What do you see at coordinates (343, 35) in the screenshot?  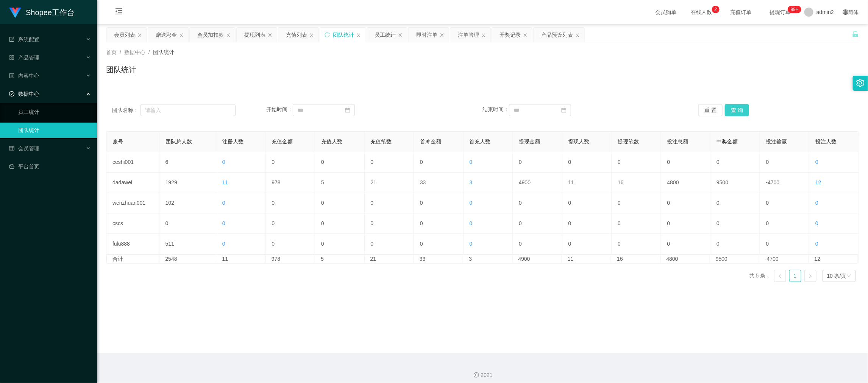 I see `div: 团队统计` at bounding box center [343, 35].